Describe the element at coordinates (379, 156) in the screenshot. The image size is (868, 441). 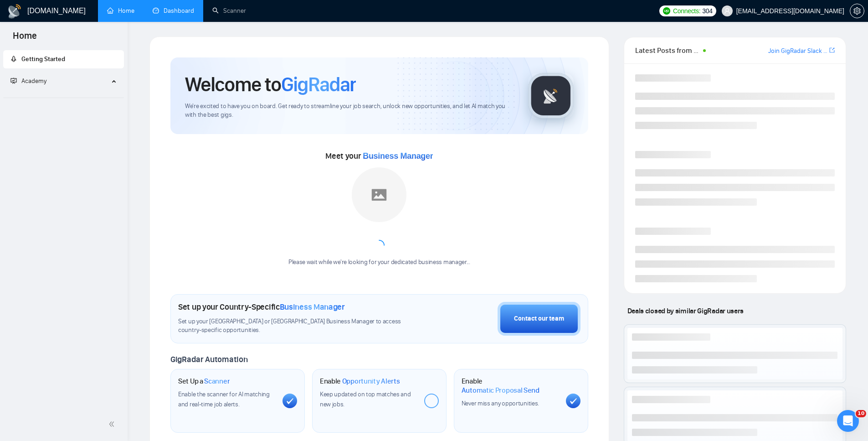
I see `span: Meet your` at that location.